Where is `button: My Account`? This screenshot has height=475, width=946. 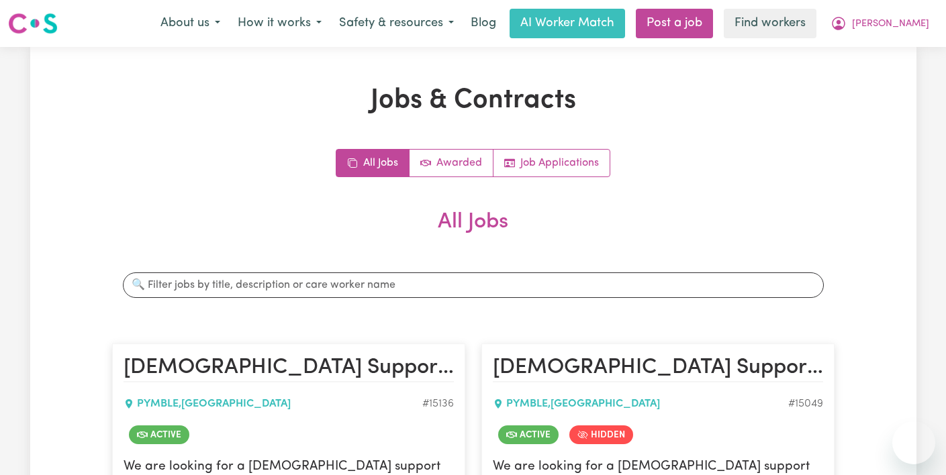 button: My Account is located at coordinates (879, 23).